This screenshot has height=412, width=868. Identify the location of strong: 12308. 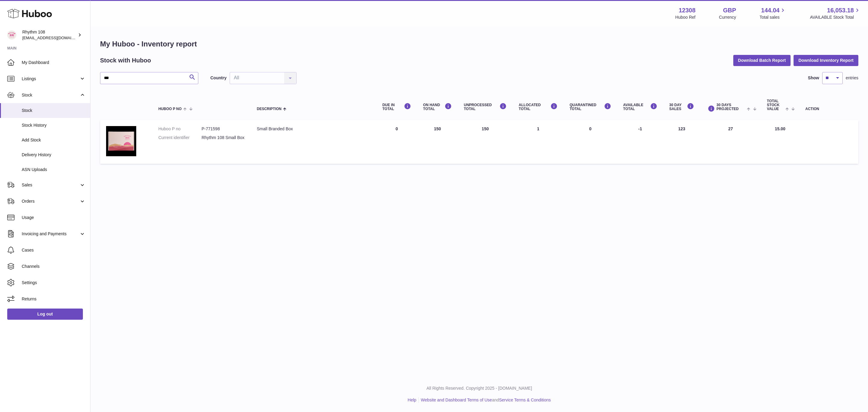
(687, 10).